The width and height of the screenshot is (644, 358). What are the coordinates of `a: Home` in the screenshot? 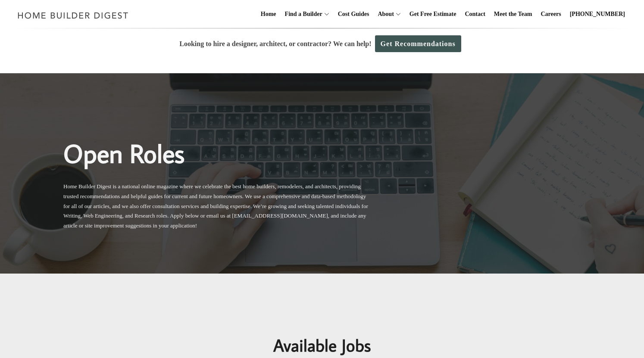 It's located at (268, 14).